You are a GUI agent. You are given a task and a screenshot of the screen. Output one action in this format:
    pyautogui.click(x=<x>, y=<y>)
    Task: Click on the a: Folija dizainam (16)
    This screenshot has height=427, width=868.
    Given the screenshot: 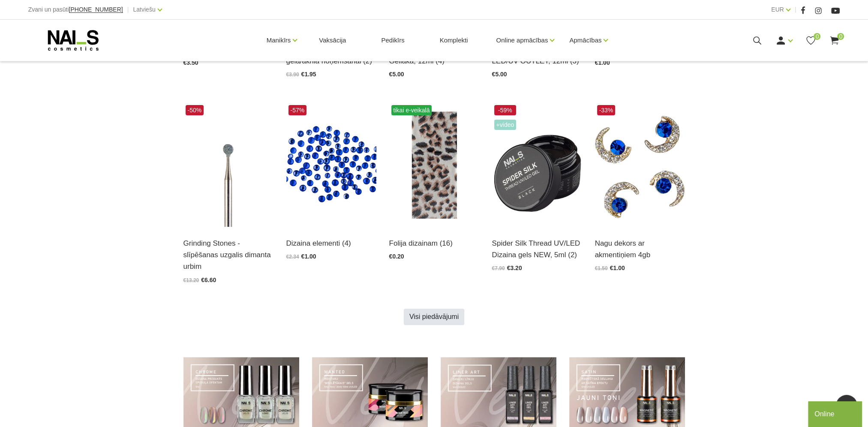 What is the action you would take?
    pyautogui.click(x=434, y=243)
    